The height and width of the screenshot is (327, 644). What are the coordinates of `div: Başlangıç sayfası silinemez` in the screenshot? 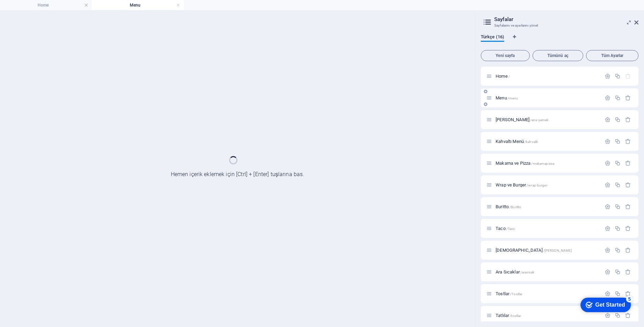 It's located at (628, 76).